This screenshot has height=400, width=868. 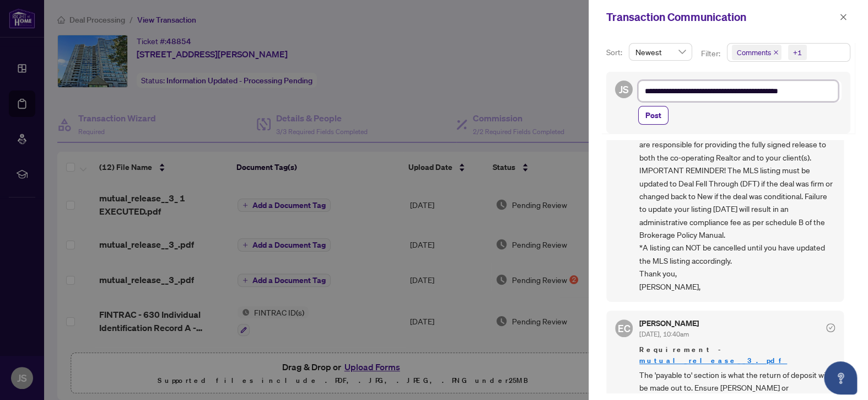 I want to click on div: +1, so click(x=797, y=53).